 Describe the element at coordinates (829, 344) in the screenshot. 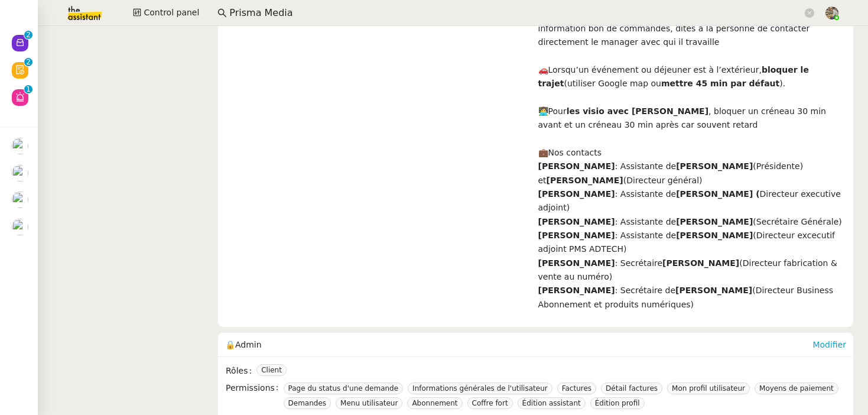

I see `a: Modifier` at that location.